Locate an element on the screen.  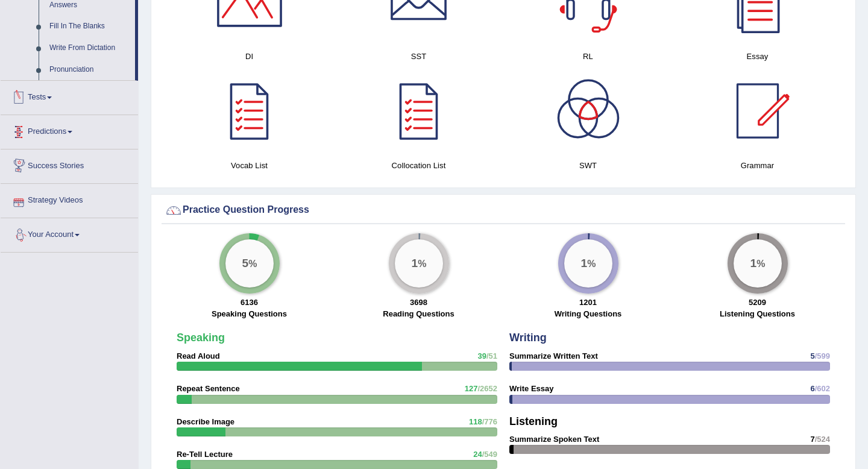
span: 5 is located at coordinates (812, 356).